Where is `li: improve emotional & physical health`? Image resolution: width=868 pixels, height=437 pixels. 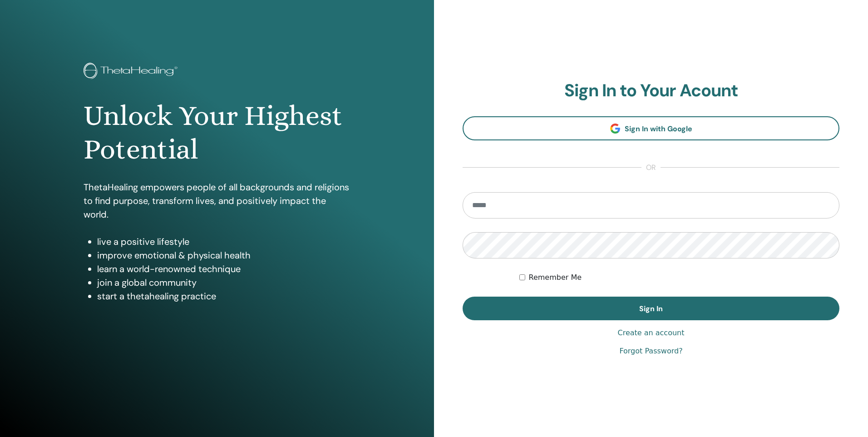
li: improve emotional & physical health is located at coordinates (223, 255).